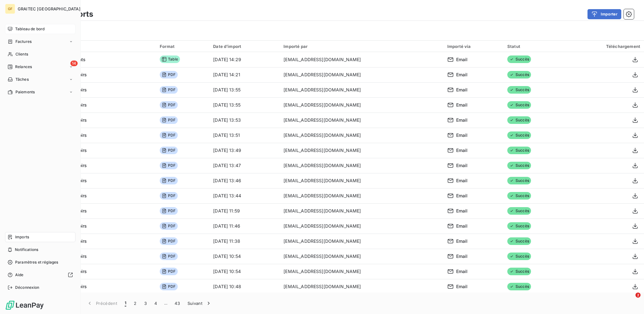  I want to click on div: Téléchargement, so click(603, 46).